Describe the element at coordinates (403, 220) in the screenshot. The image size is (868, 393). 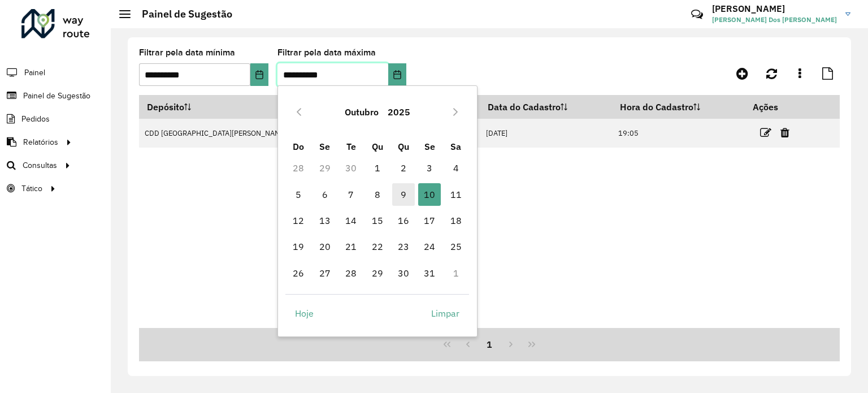
I see `td: 16` at that location.